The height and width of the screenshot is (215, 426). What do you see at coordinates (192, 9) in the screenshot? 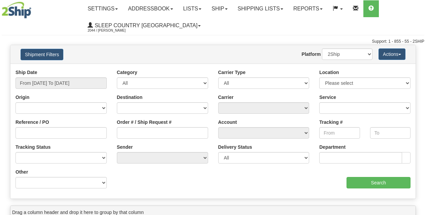
I see `a: Lists` at bounding box center [192, 9].